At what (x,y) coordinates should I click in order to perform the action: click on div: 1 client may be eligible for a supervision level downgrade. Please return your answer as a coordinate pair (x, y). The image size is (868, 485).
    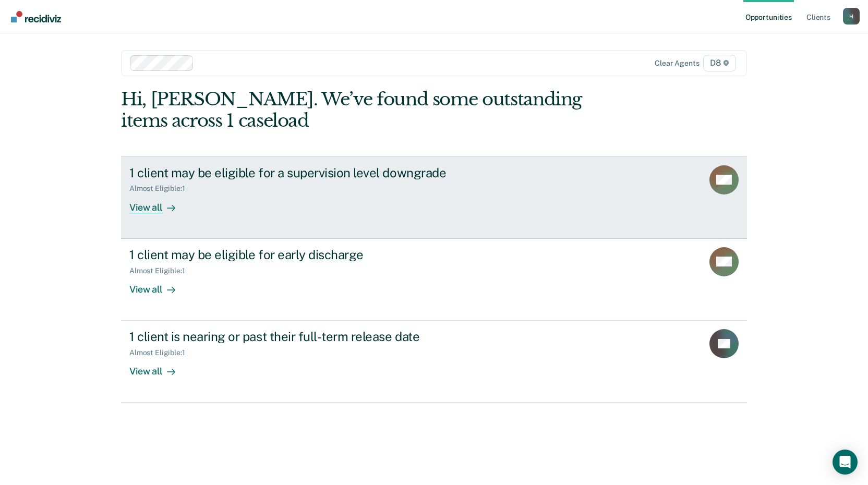
    Looking at the image, I should click on (312, 173).